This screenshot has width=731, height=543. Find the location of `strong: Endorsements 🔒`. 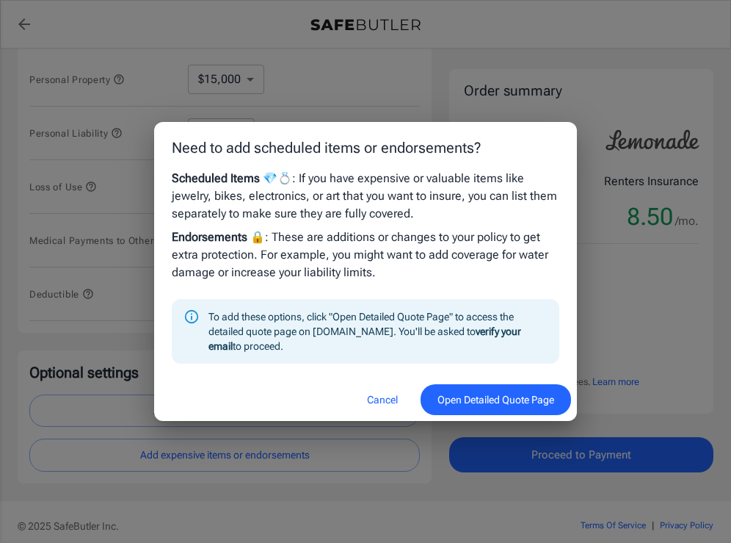

strong: Endorsements 🔒 is located at coordinates (218, 236).